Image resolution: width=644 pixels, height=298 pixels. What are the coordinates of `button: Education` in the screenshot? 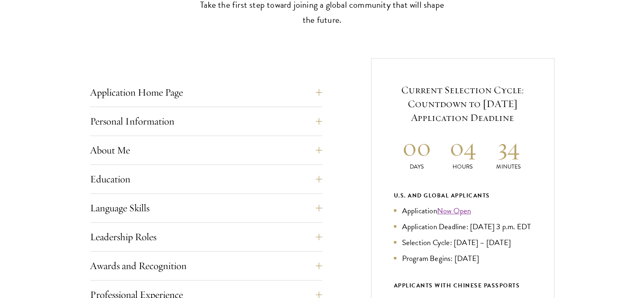 It's located at (206, 179).